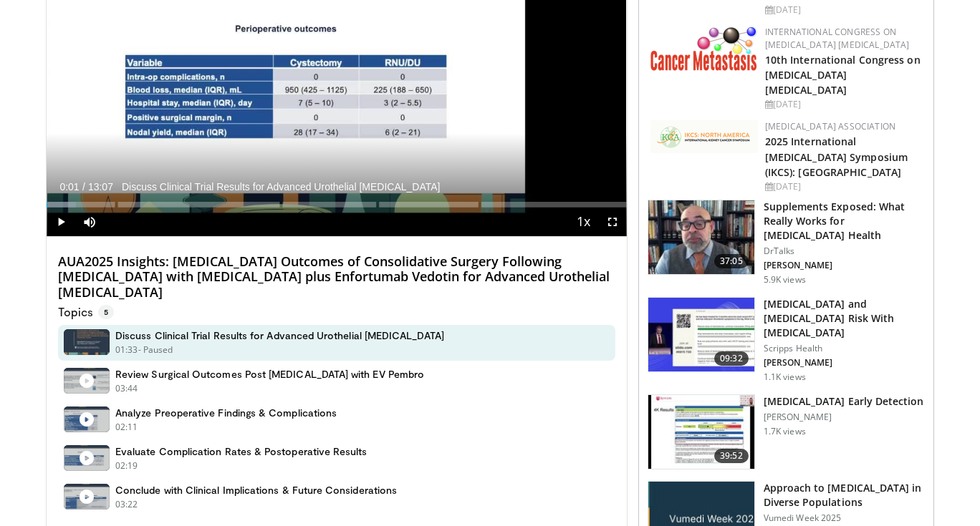 This screenshot has height=526, width=980. What do you see at coordinates (106, 312) in the screenshot?
I see `span: 5` at bounding box center [106, 312].